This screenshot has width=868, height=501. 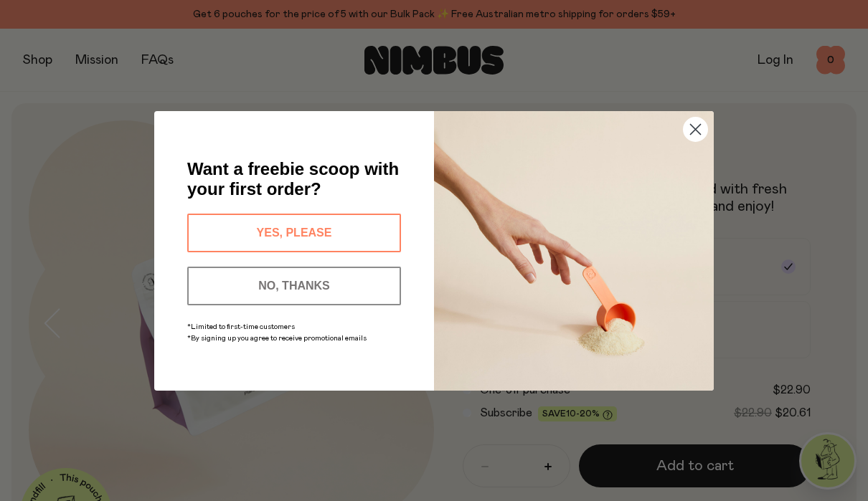 What do you see at coordinates (241, 327) in the screenshot?
I see `span: *Limited to first-time customers` at bounding box center [241, 327].